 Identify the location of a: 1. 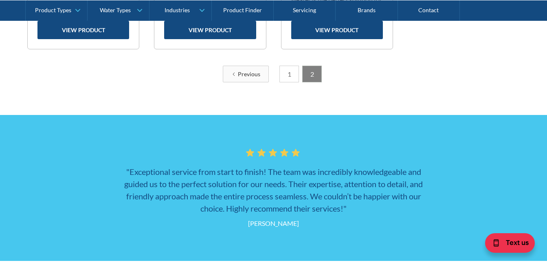
(289, 74).